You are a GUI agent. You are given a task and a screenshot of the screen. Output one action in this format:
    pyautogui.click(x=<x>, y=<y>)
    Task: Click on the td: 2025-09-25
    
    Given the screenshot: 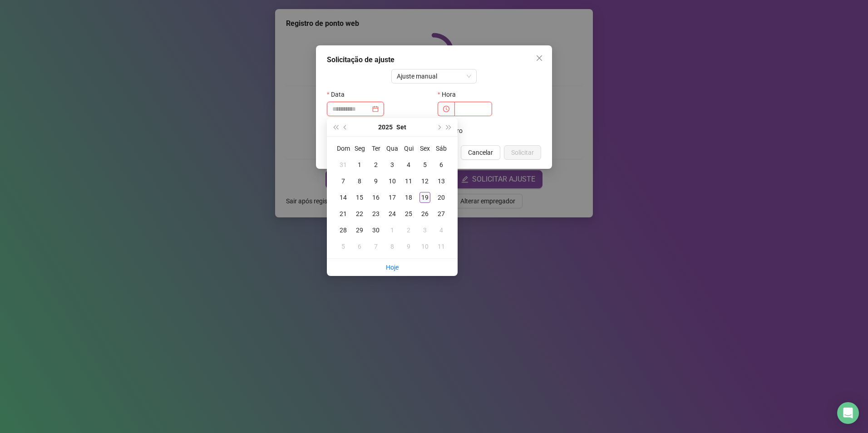 What is the action you would take?
    pyautogui.click(x=409, y=213)
    